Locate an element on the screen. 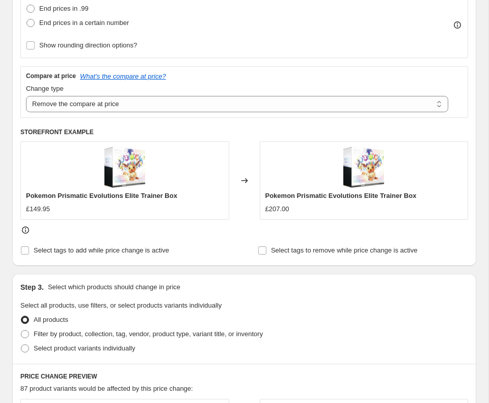 The width and height of the screenshot is (489, 403). span: Select all products, use filters, or select products variants individually is located at coordinates (121, 305).